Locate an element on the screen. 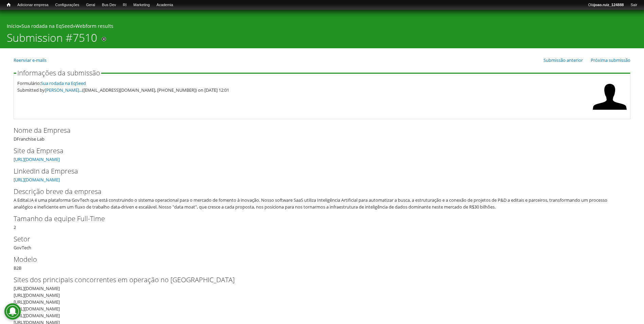 Image resolution: width=644 pixels, height=324 pixels. span: Início is located at coordinates (8, 5).